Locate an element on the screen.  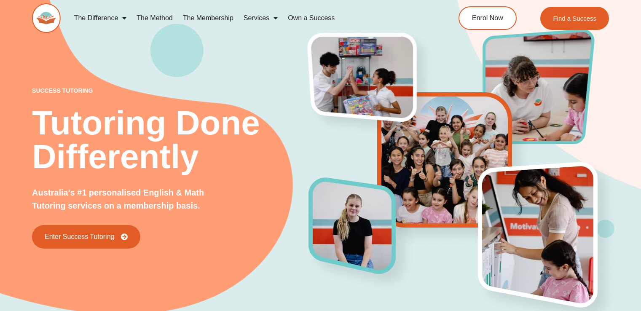
a: Find a Success is located at coordinates (575, 18).